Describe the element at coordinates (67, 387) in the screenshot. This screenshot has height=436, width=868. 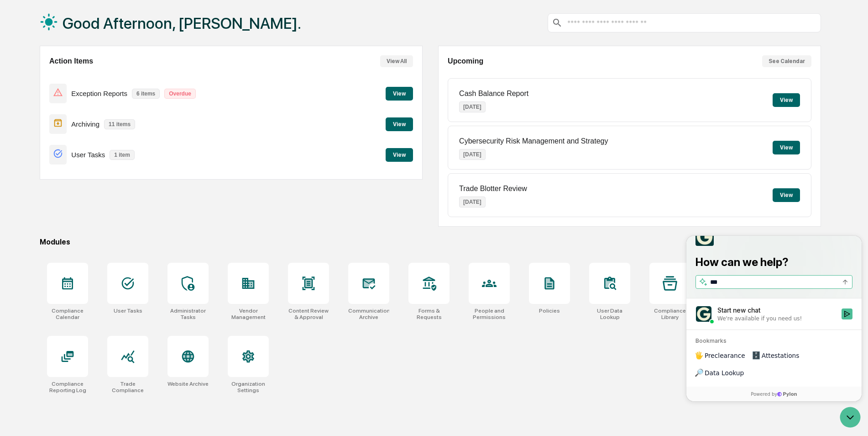
I see `div: Compliance Reporting Log` at that location.